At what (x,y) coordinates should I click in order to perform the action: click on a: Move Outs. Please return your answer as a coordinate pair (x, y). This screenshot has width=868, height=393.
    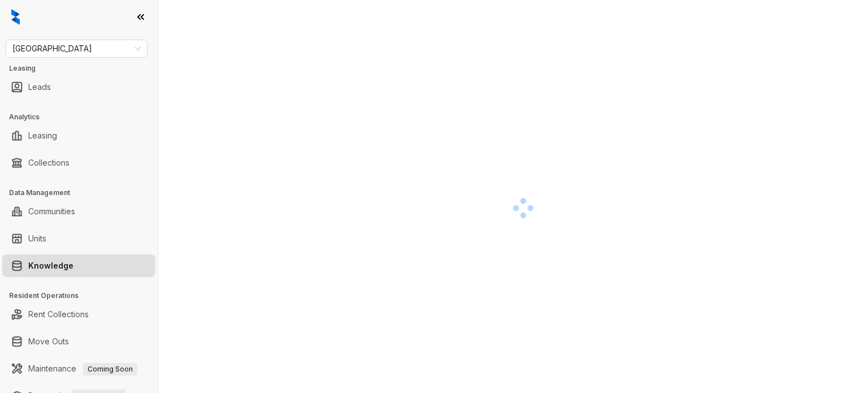
    Looking at the image, I should click on (49, 342).